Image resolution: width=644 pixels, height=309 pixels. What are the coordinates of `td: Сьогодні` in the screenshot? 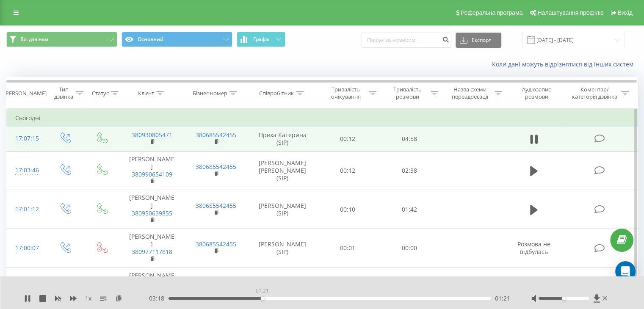 It's located at (322, 118).